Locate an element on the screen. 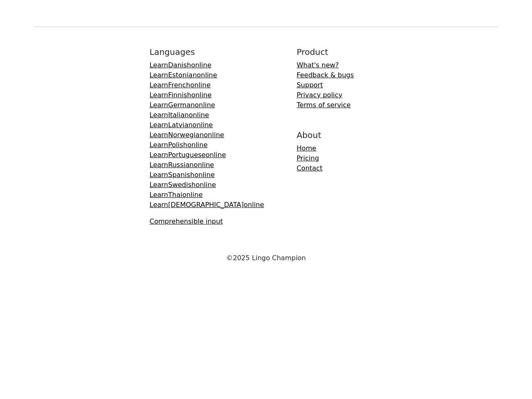 The width and height of the screenshot is (532, 399). a: LearnSwedishonline is located at coordinates (183, 185).